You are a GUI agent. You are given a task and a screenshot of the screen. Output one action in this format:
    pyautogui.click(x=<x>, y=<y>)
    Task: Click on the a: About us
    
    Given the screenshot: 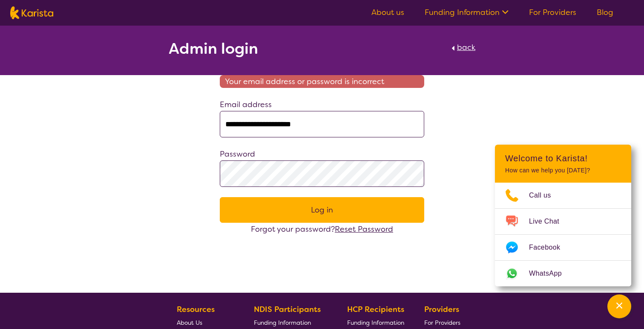 What is the action you would take?
    pyautogui.click(x=388, y=12)
    